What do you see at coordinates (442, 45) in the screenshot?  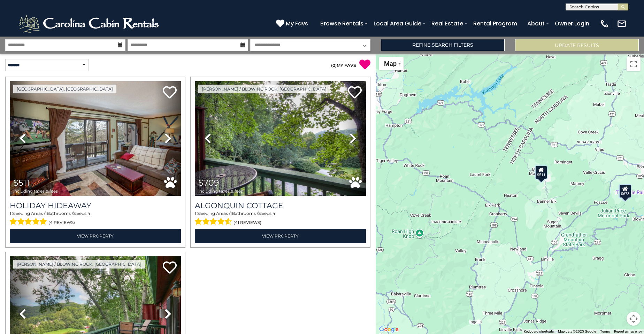 I see `a: Refine Search Filters` at bounding box center [442, 45].